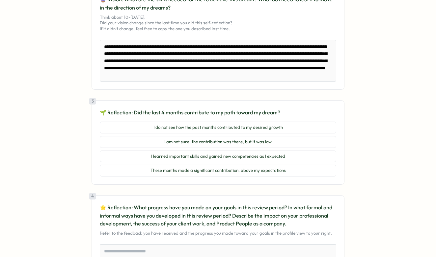 The image size is (436, 257). Describe the element at coordinates (218, 113) in the screenshot. I see `p: 🌱 Reflection: Did the last 4 months contribute to my path toward my dream?` at that location.